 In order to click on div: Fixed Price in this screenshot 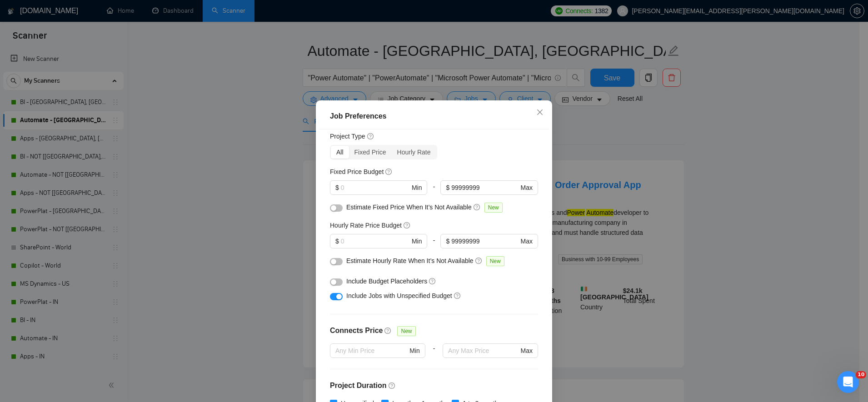, I will do `click(371, 152)`.